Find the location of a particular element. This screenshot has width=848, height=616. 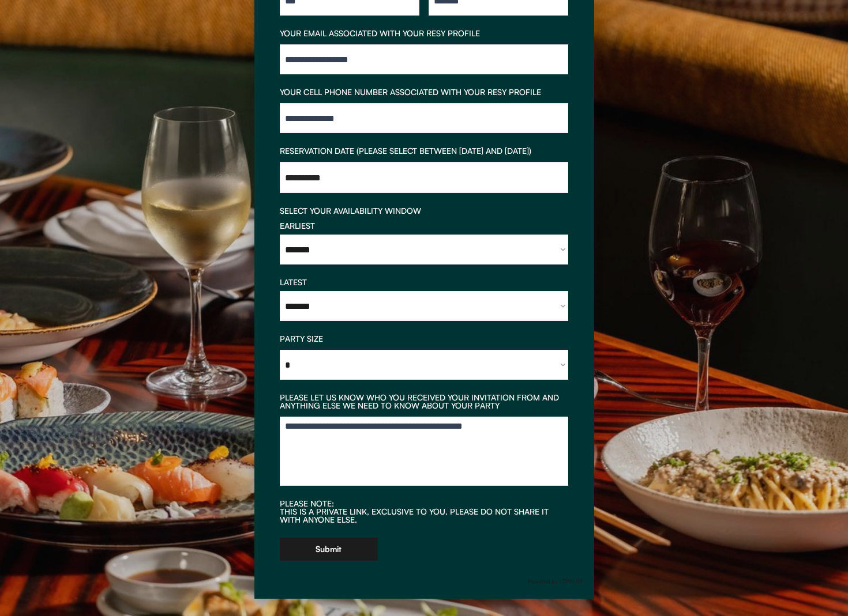

img: Group%2048096278.svg is located at coordinates (555, 581).